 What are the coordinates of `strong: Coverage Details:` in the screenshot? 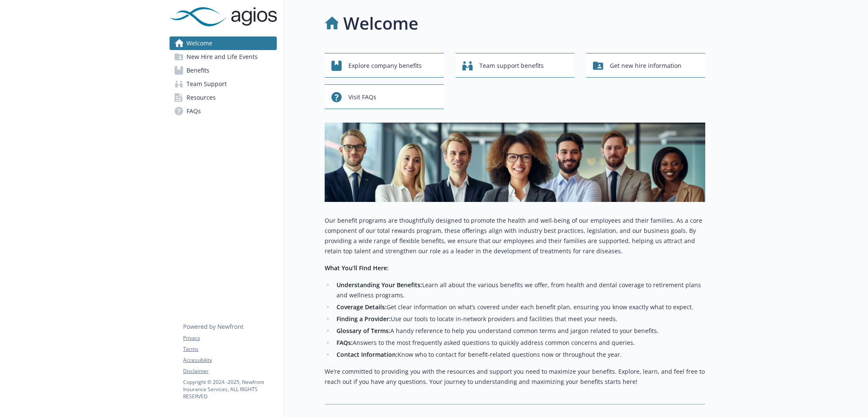 It's located at (361, 307).